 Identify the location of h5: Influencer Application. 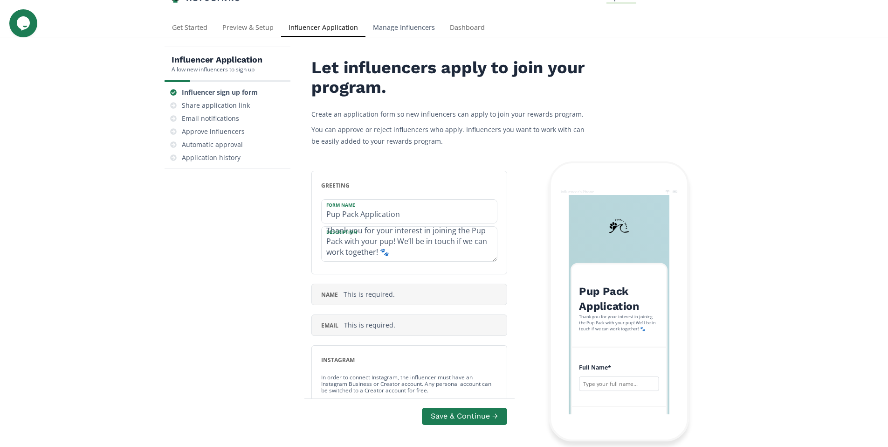
(217, 60).